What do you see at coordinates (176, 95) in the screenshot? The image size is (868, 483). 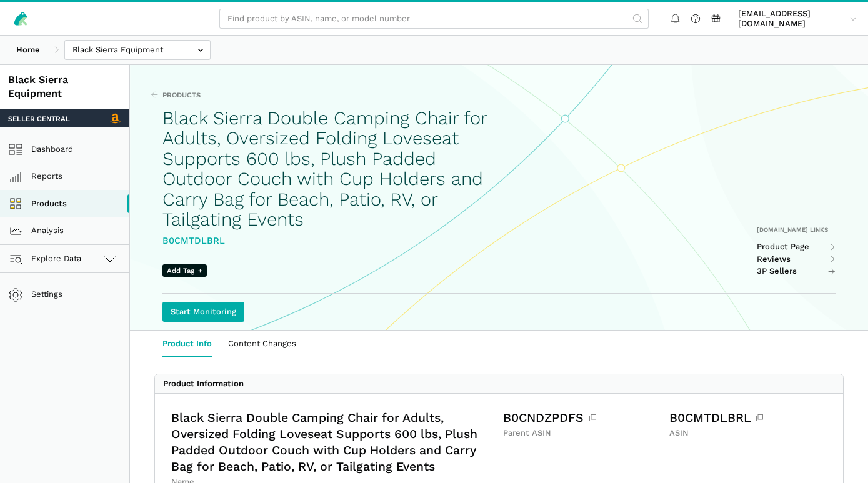 I see `a: Products` at bounding box center [176, 95].